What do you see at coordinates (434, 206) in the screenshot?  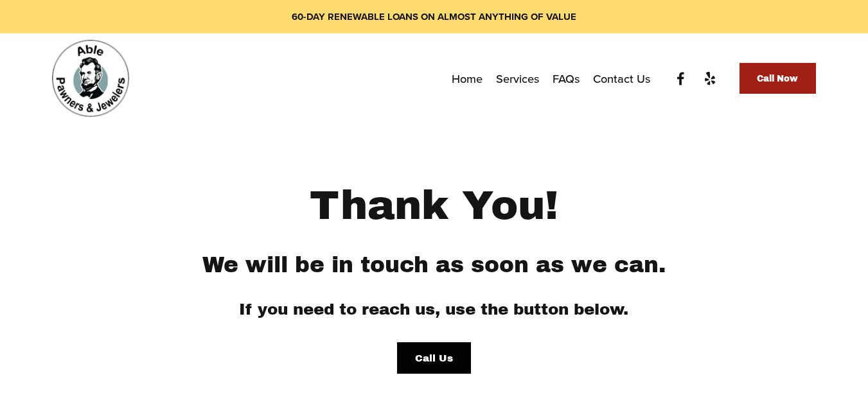 I see `h1: Thank You!` at bounding box center [434, 206].